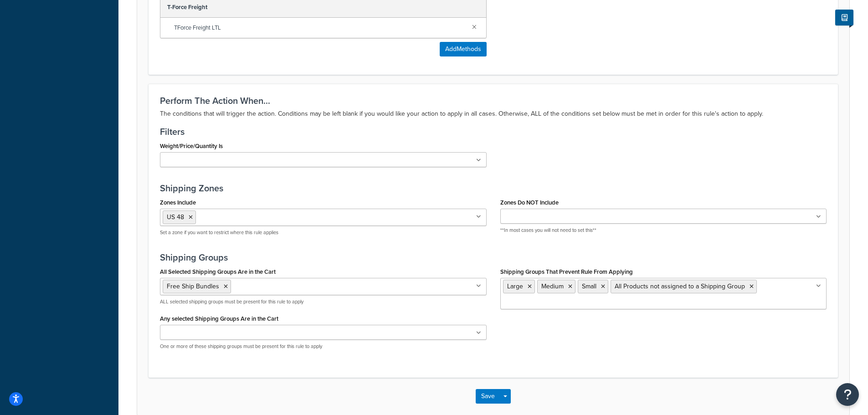  Describe the element at coordinates (589, 285) in the screenshot. I see `span: Small` at that location.